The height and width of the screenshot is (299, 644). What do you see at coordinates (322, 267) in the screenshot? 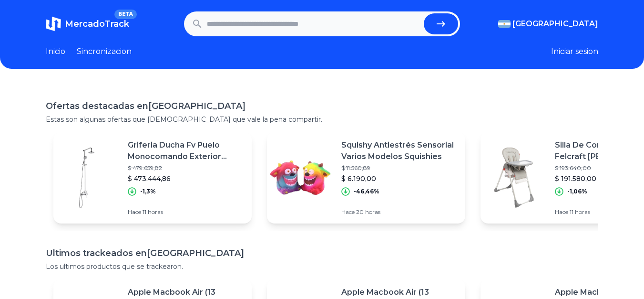
I see `p: Los ultimos productos que se trackearon.` at bounding box center [322, 267].